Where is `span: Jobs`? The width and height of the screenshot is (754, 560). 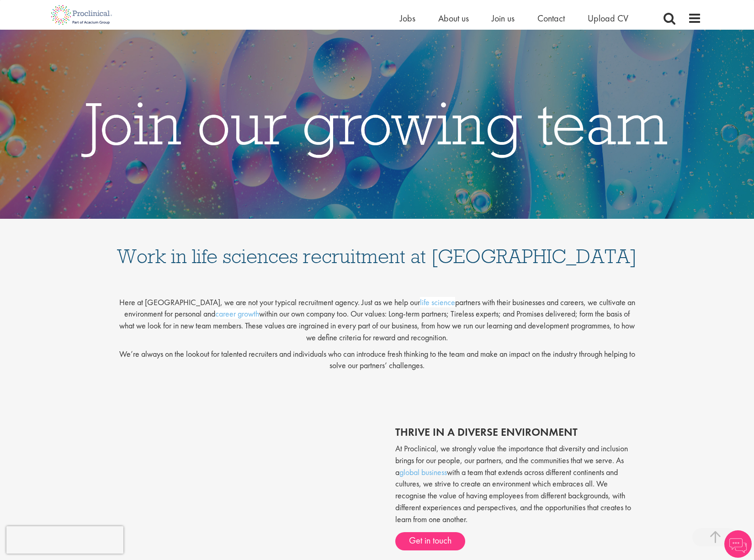
span: Jobs is located at coordinates (408, 18).